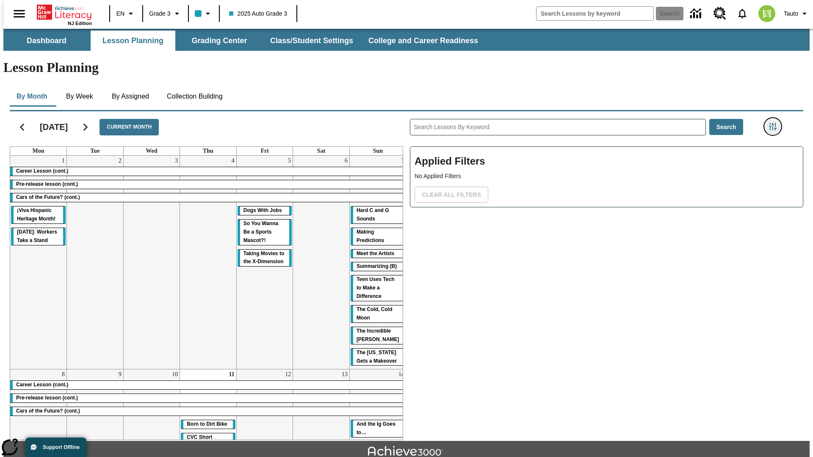  What do you see at coordinates (22, 127) in the screenshot?
I see `button: Previous` at bounding box center [22, 127].